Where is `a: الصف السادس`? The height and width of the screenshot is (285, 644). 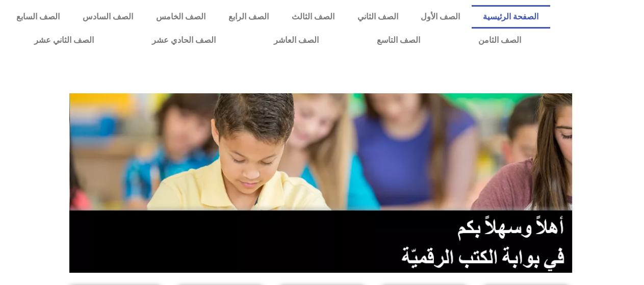
a: الصف السادس is located at coordinates (108, 17).